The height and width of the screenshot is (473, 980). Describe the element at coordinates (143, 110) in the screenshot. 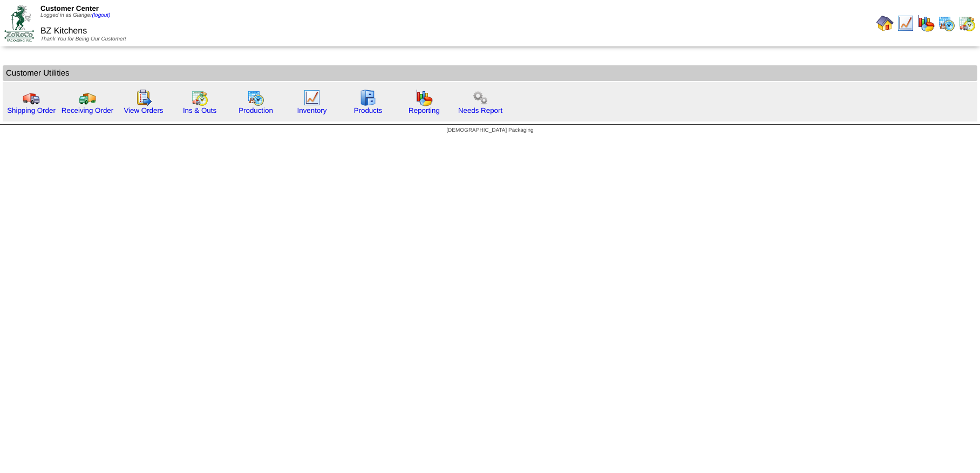

I see `a: View Orders` at that location.